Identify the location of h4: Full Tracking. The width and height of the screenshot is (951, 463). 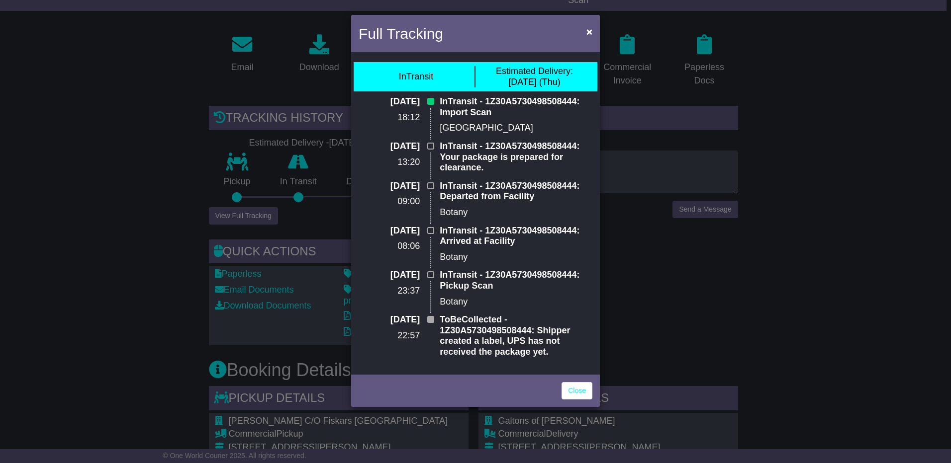
(401, 33).